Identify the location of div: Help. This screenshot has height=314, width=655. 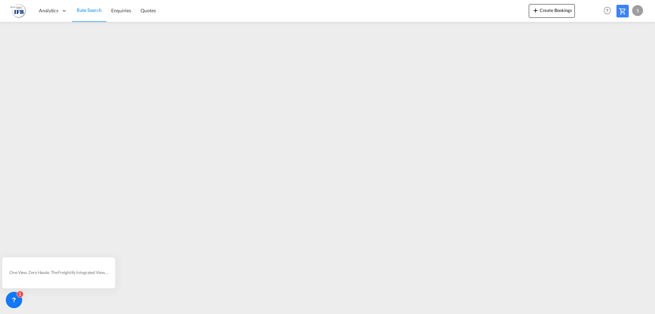
(609, 11).